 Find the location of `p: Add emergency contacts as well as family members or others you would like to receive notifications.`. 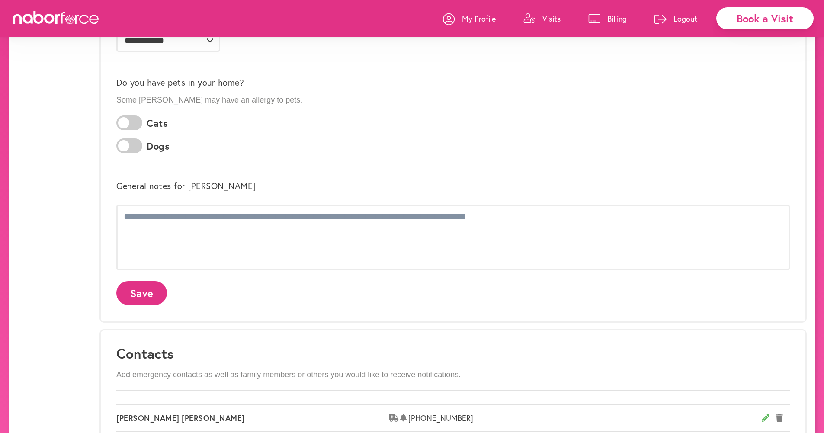

p: Add emergency contacts as well as family members or others you would like to receive notifications. is located at coordinates (453, 375).